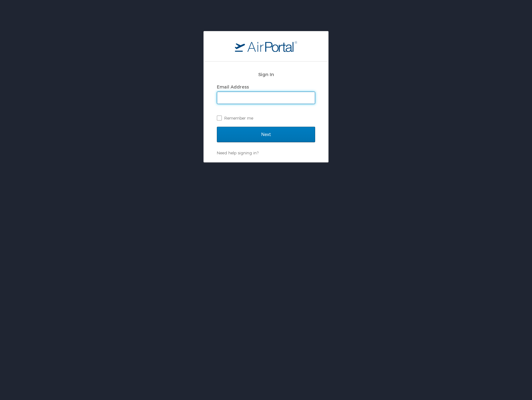  Describe the element at coordinates (266, 47) in the screenshot. I see `img: logo` at that location.